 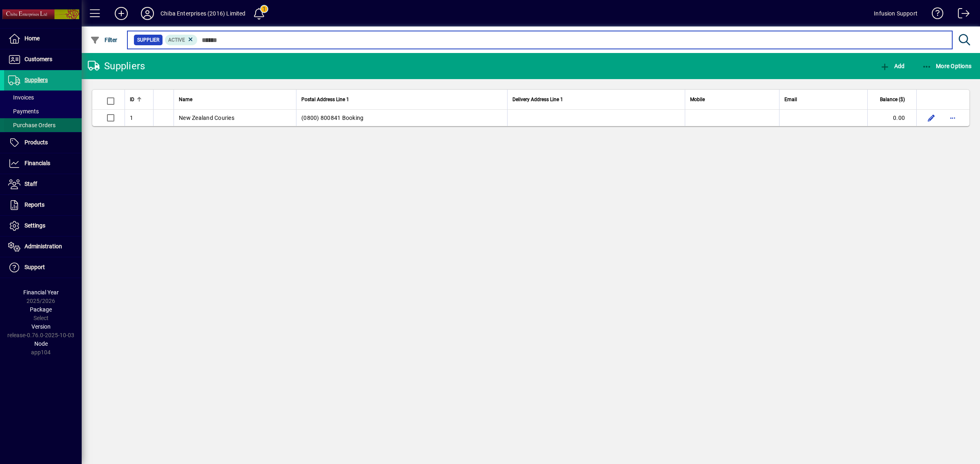 What do you see at coordinates (41, 327) in the screenshot?
I see `span: Version` at bounding box center [41, 327].